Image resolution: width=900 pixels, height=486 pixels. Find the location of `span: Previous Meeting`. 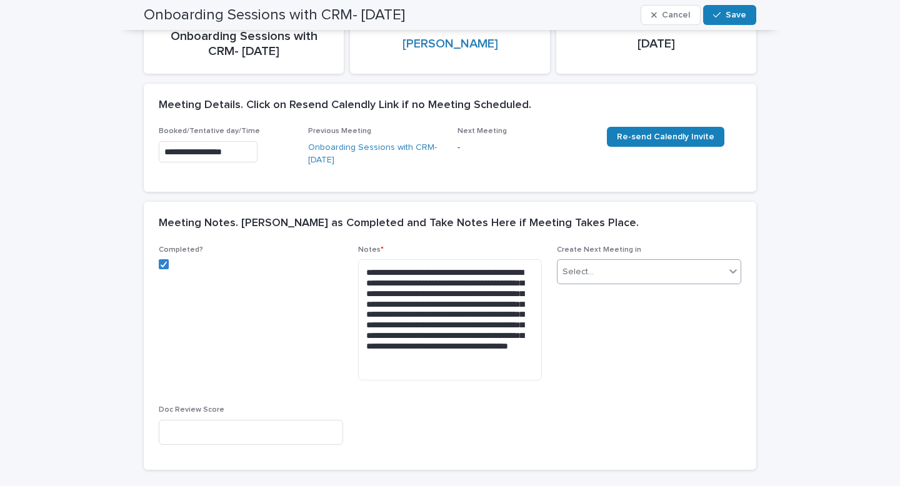

span: Previous Meeting is located at coordinates (339, 131).